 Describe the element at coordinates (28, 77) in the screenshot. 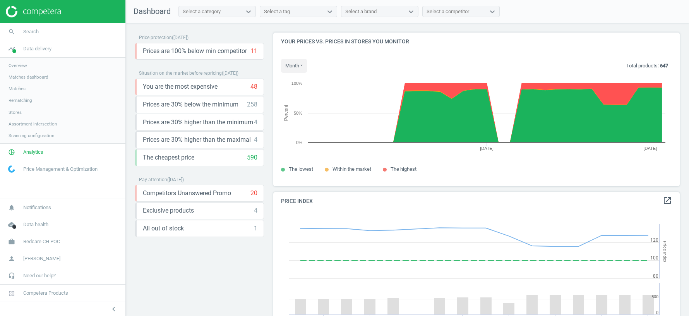

I see `span: Matches dashboard` at that location.